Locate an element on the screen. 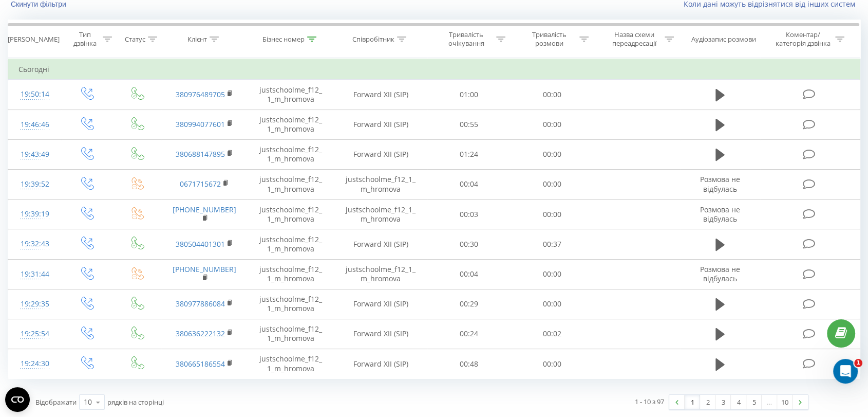 This screenshot has width=868, height=417. a: 380688147895 is located at coordinates (201, 153).